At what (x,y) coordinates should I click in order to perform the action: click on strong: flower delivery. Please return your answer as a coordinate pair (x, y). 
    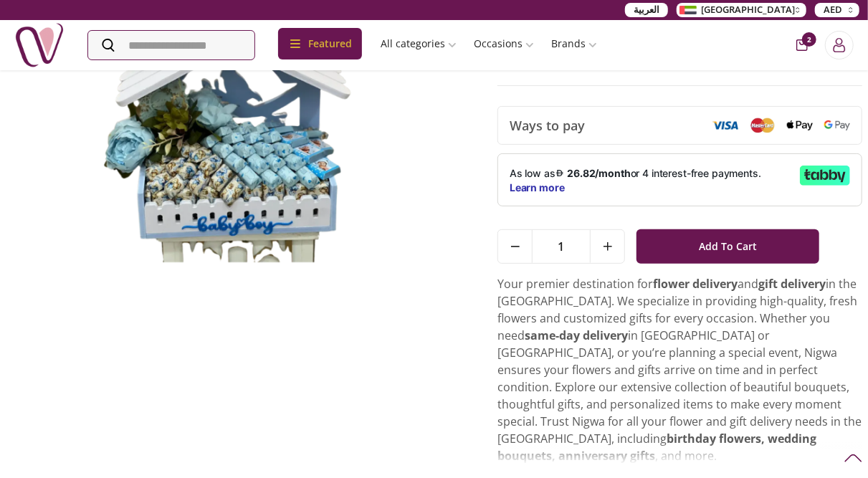
    Looking at the image, I should click on (695, 284).